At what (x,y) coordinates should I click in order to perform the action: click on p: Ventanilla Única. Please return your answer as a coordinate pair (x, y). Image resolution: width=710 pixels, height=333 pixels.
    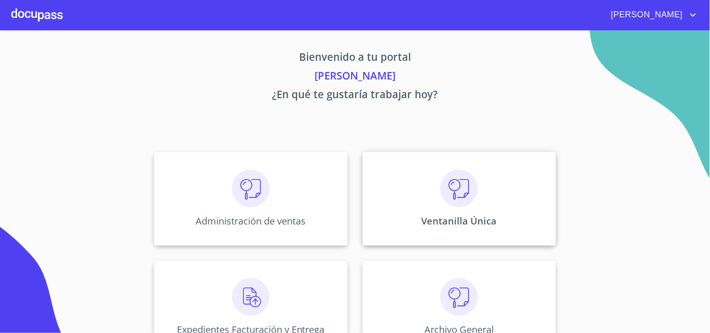
    Looking at the image, I should click on (459, 221).